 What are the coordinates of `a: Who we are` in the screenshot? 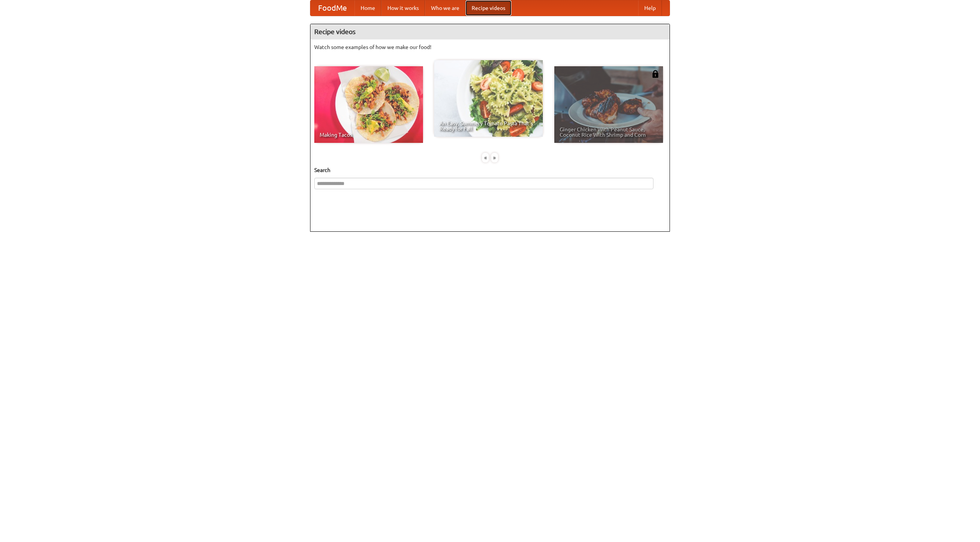 It's located at (445, 8).